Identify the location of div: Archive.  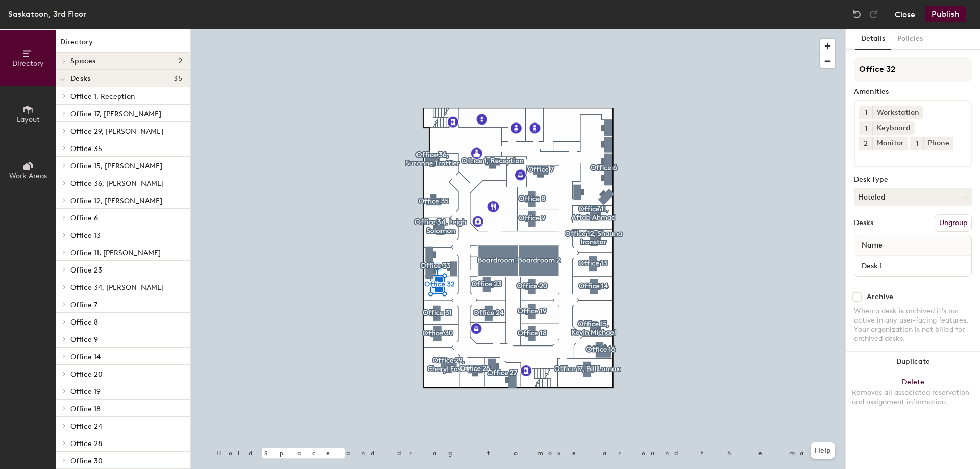
(880, 297).